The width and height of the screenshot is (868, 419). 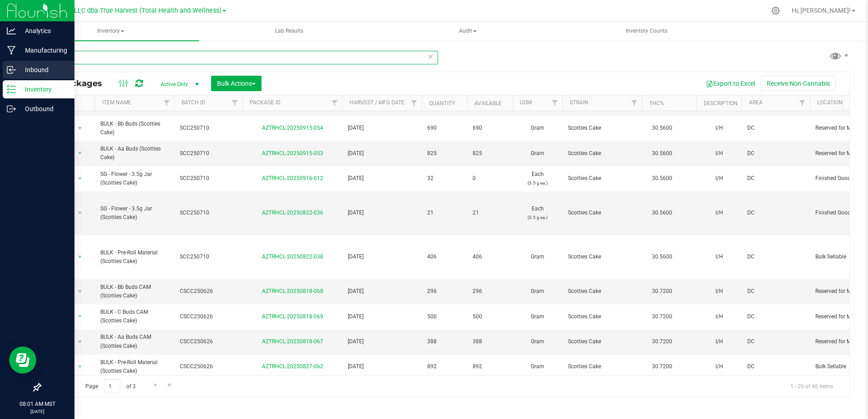 I want to click on a: AZTRHCL-20250916-012, so click(x=292, y=178).